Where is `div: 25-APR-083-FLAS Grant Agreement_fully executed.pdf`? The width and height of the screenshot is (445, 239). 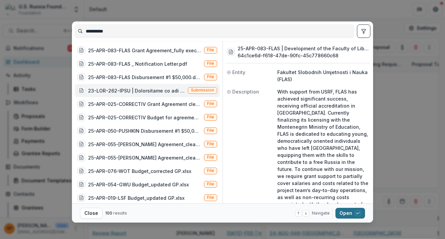
div: 25-APR-083-FLAS Grant Agreement_fully executed.pdf is located at coordinates (144, 50).